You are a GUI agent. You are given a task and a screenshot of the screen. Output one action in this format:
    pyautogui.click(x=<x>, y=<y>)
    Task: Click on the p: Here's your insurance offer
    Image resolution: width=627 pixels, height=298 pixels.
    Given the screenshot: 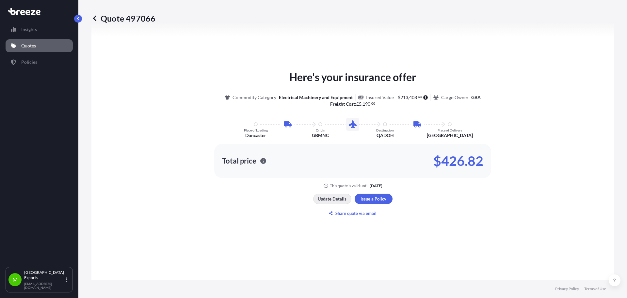 What is the action you would take?
    pyautogui.click(x=353, y=77)
    